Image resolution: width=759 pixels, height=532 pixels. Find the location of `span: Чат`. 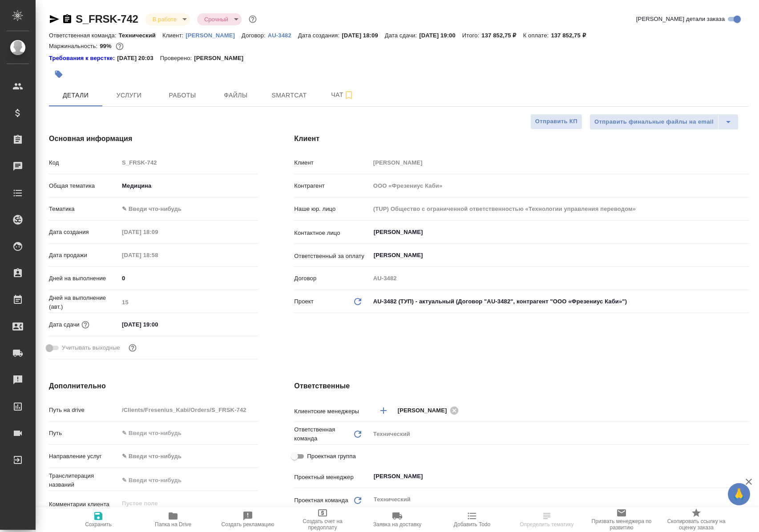

span: Чат is located at coordinates (343, 95).